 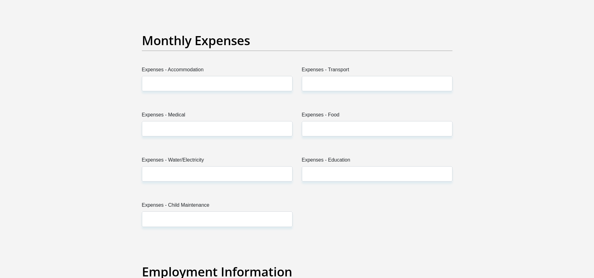 I want to click on label: Expenses - Water/Electricity, so click(x=217, y=161).